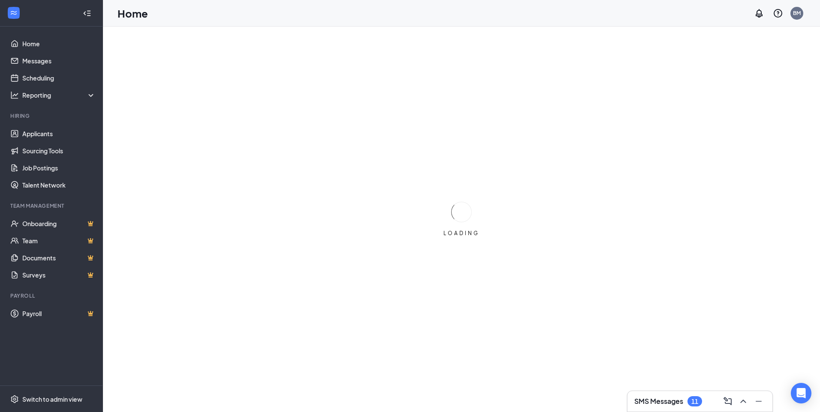  Describe the element at coordinates (59, 241) in the screenshot. I see `a: TeamCrown` at that location.